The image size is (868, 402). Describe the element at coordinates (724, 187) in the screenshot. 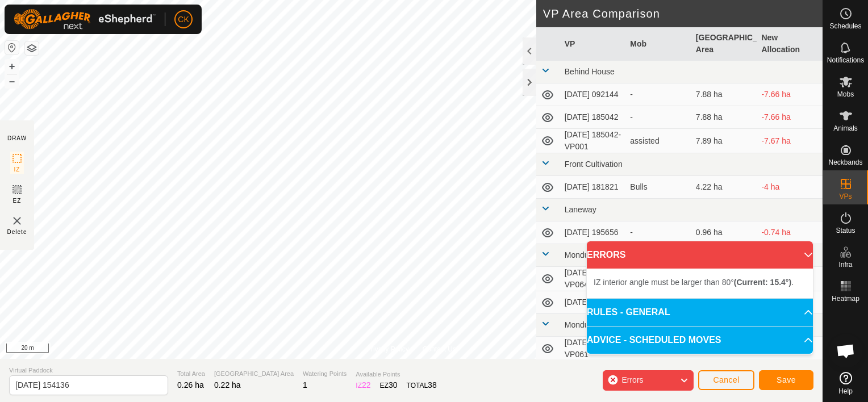

I see `td: 4.22 ha` at that location.